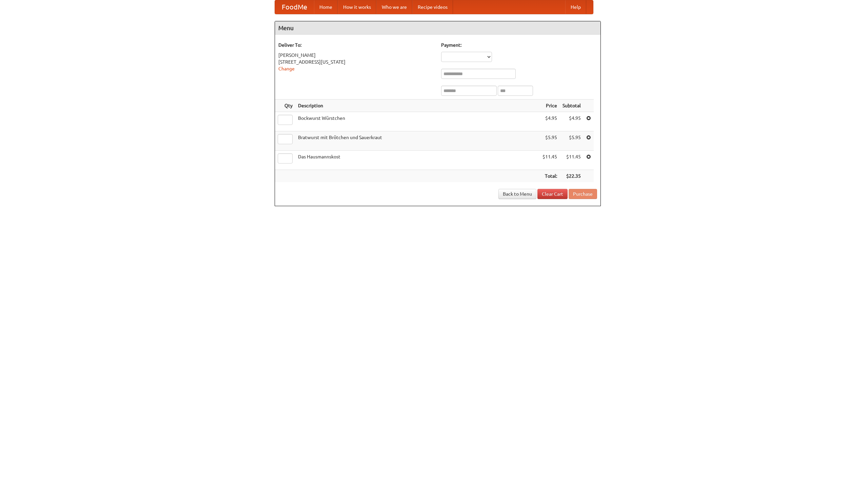 This screenshot has height=479, width=868. Describe the element at coordinates (549, 176) in the screenshot. I see `th: Total:` at that location.